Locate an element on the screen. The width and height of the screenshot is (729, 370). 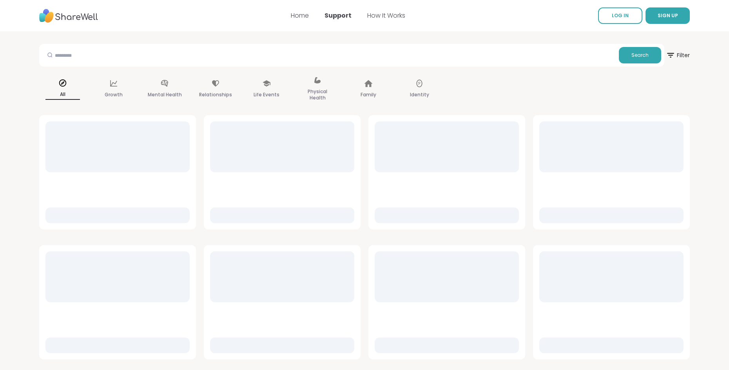
a: LOG IN is located at coordinates (620, 16).